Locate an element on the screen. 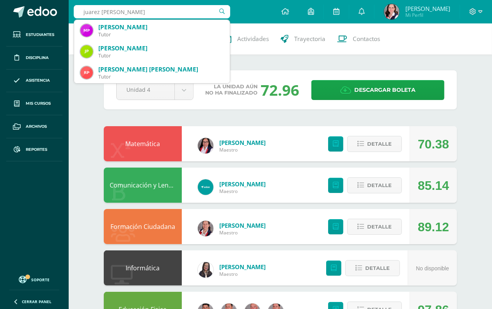  span: Actividades is located at coordinates (253, 39).